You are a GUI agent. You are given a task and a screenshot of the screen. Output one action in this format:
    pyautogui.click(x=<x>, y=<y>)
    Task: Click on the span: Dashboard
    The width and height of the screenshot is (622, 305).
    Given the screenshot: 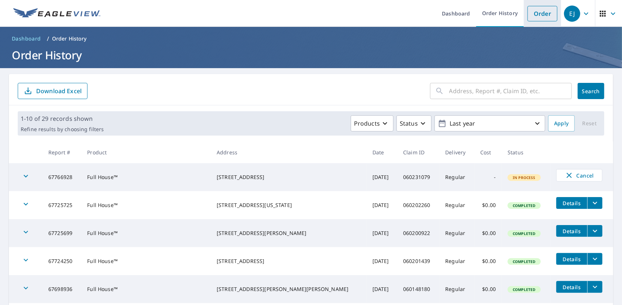 What is the action you would take?
    pyautogui.click(x=26, y=39)
    